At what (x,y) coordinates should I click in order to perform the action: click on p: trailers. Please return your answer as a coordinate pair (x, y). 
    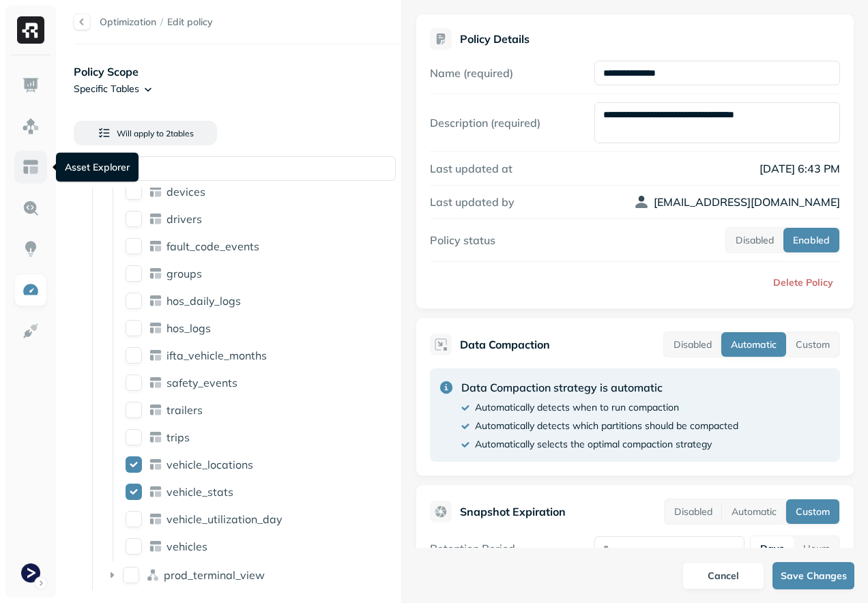
    Looking at the image, I should click on (184, 410).